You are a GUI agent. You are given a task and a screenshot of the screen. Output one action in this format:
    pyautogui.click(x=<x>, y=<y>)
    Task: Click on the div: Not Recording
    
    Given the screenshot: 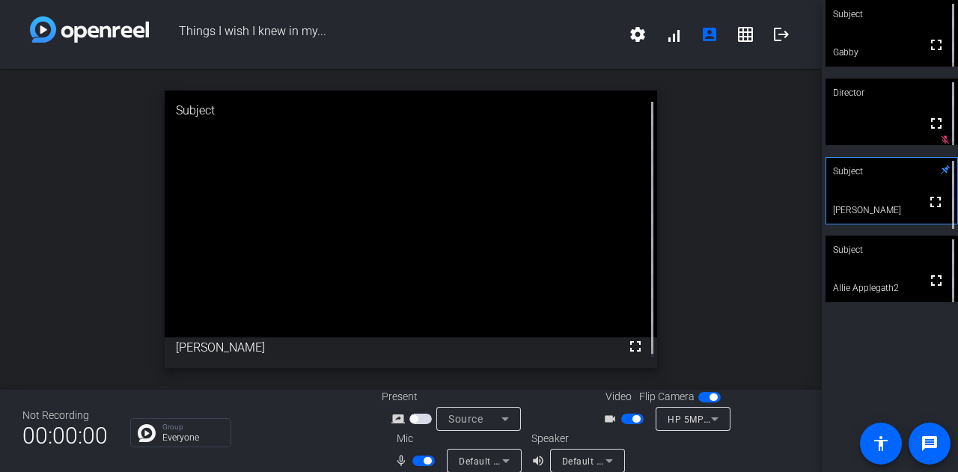 What is the action you would take?
    pyautogui.click(x=65, y=415)
    